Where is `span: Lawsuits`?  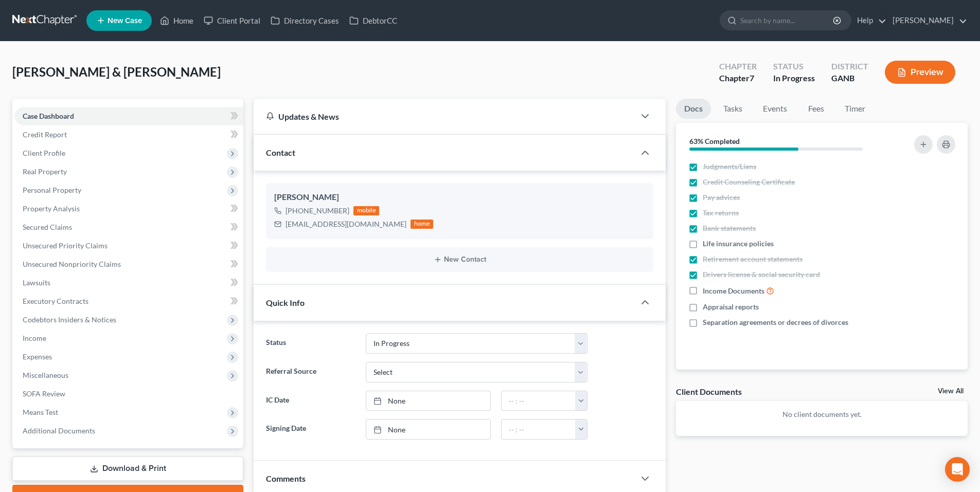
span: Lawsuits is located at coordinates (37, 282).